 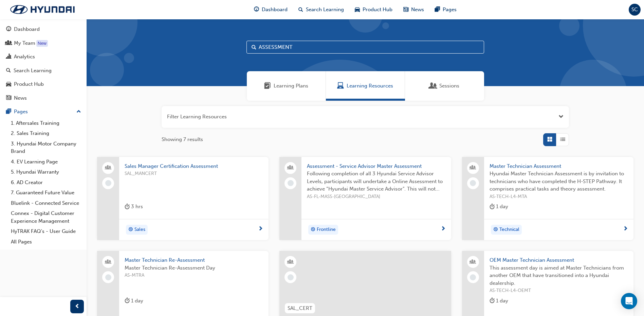 I want to click on a: Assessment - Service Advisor Master AssessmentFollowing completion of all 3 Hyundai Service Advis..., so click(x=365, y=199).